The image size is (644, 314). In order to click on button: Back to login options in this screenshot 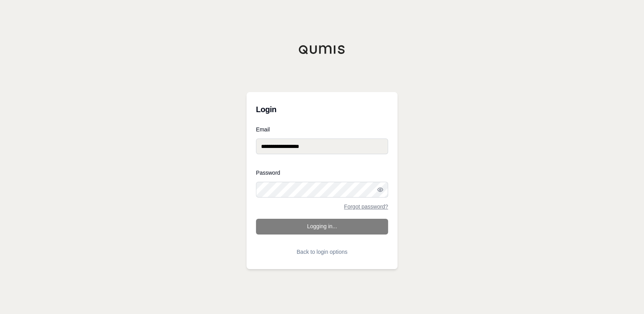, I will do `click(322, 252)`.